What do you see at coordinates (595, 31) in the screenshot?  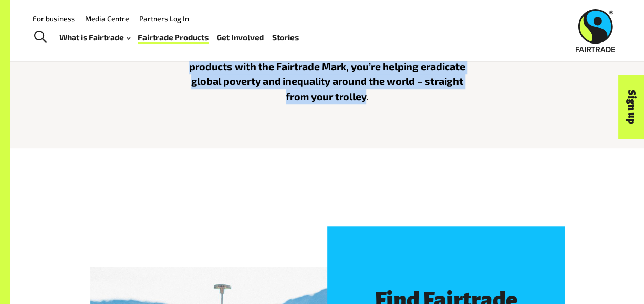 I see `img: Fairtrade Australia New Zealand logo` at bounding box center [595, 31].